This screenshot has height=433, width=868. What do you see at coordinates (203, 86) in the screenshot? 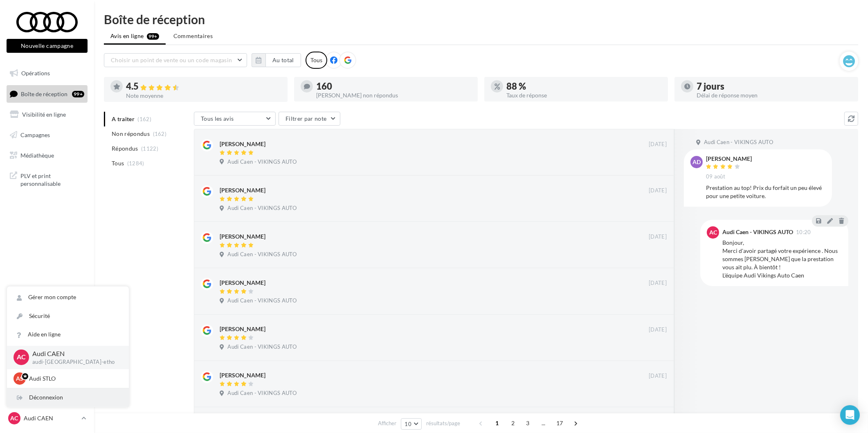
I see `div: 4.5` at bounding box center [203, 86].